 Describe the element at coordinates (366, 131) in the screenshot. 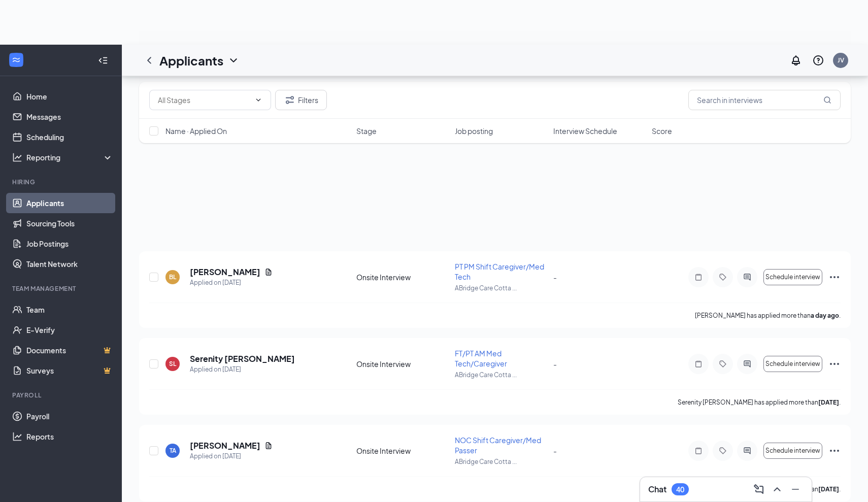

I see `span: Stage` at that location.